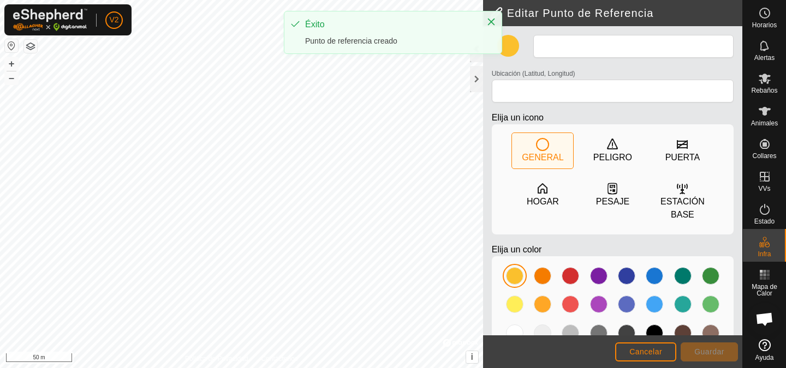  What do you see at coordinates (472, 357) in the screenshot?
I see `span: i` at bounding box center [472, 357].